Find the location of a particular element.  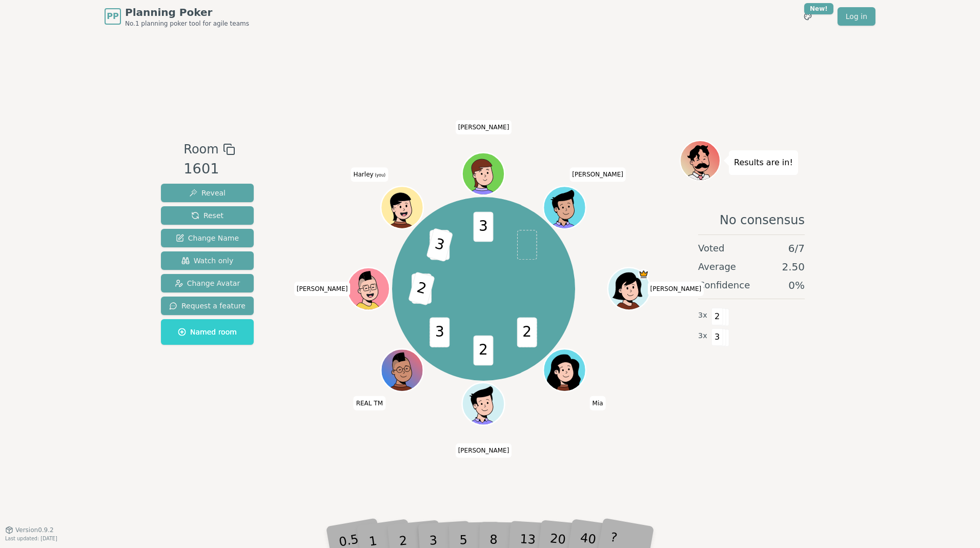

span: Planning Poker is located at coordinates (187, 13).